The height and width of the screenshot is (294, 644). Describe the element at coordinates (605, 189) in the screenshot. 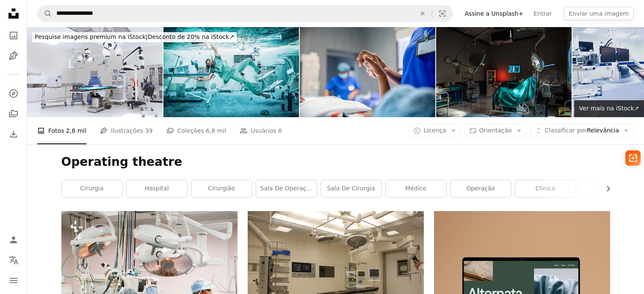

I see `button: rolar lista para a direita` at that location.